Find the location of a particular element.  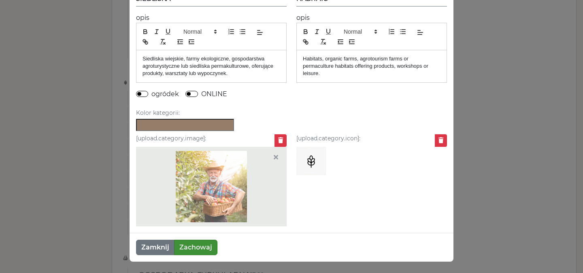

button: Zamknij is located at coordinates (155, 247).